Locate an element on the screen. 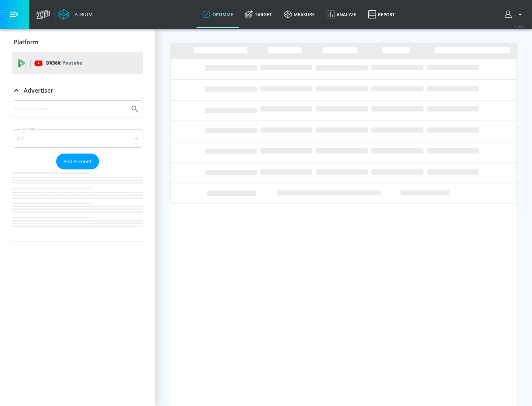 This screenshot has width=532, height=406. p: Platform is located at coordinates (26, 42).